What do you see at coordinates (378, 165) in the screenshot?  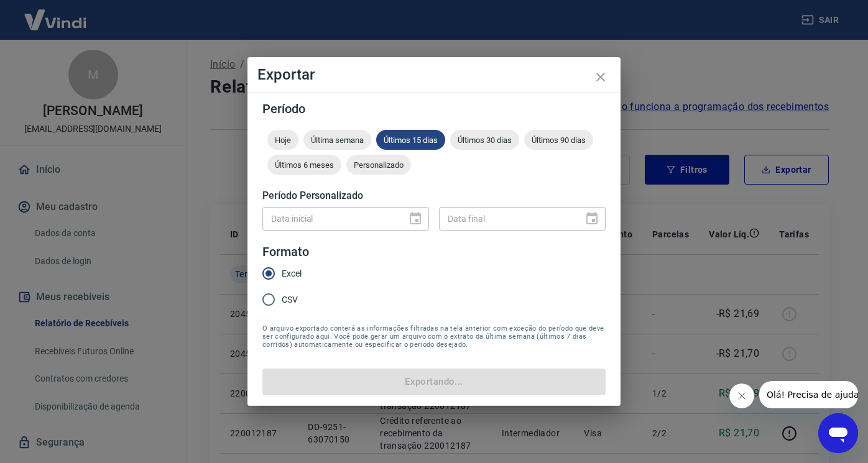 I see `div: Personalizado` at bounding box center [378, 165].